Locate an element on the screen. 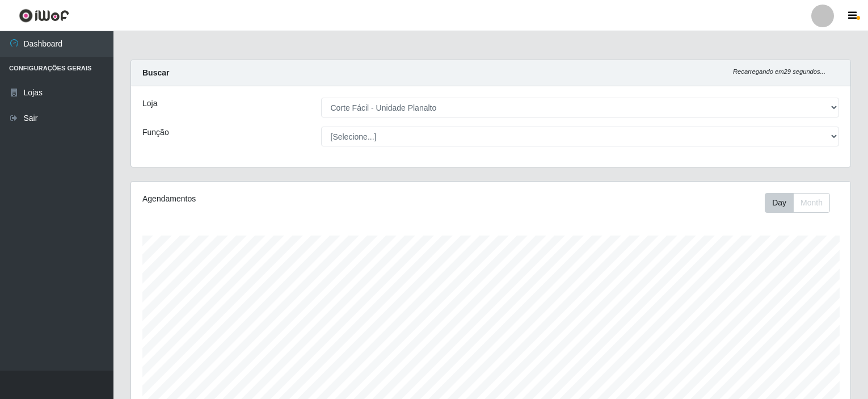  i: Recarregando em 29 segundos... is located at coordinates (779, 72).